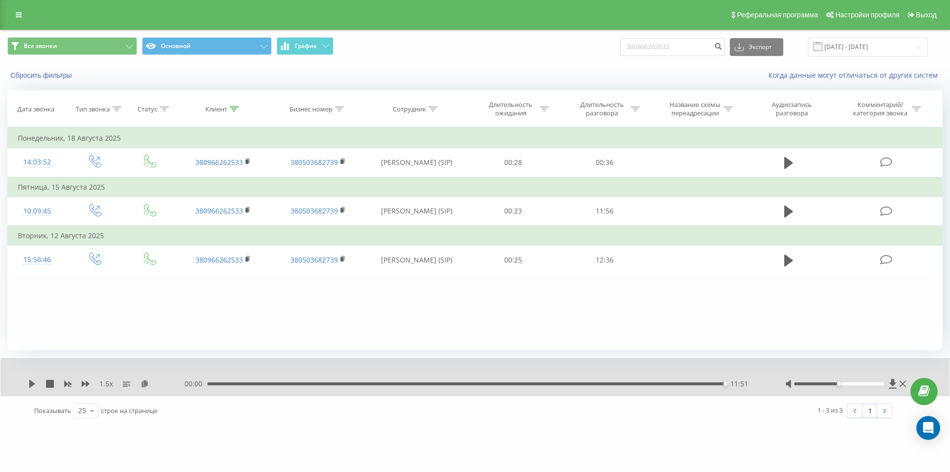 The width and height of the screenshot is (950, 472). I want to click on div: Аудиозапись разговора, so click(793, 109).